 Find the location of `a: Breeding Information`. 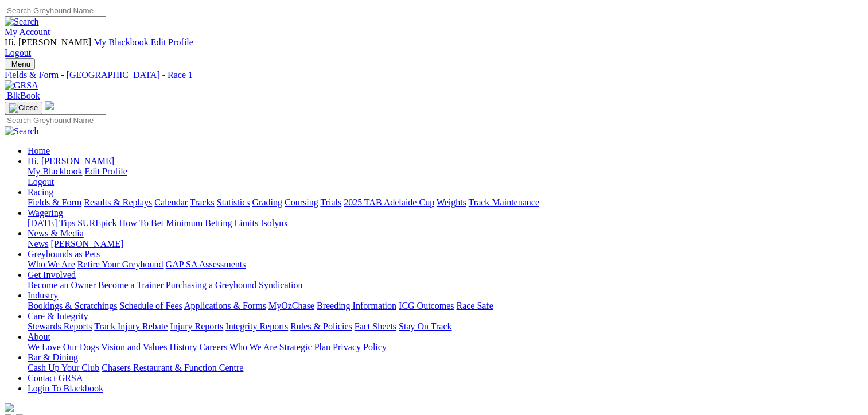

a: Breeding Information is located at coordinates (356, 305).